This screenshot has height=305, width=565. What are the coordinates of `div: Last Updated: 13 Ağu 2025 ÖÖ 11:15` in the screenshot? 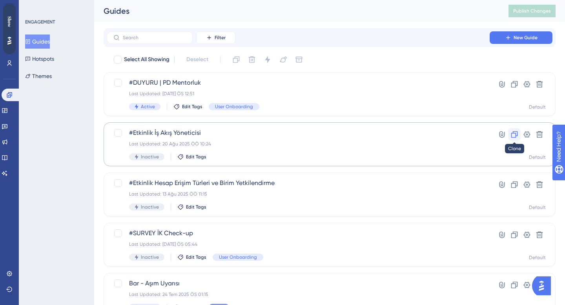 It's located at (298, 194).